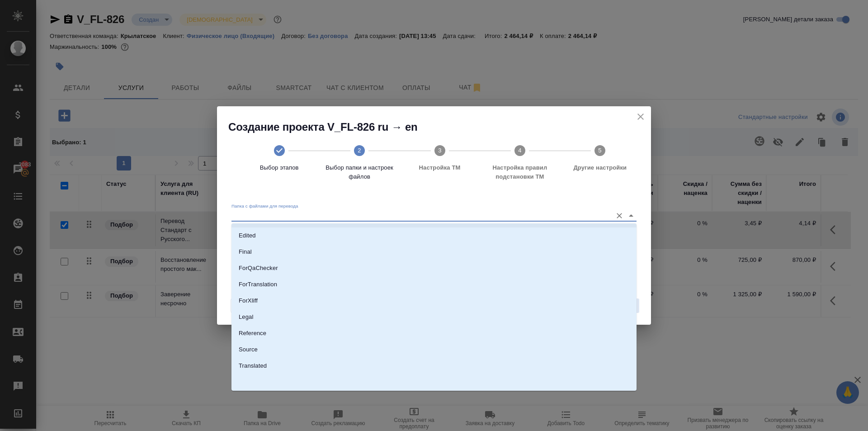  I want to click on p: ForXliff, so click(248, 301).